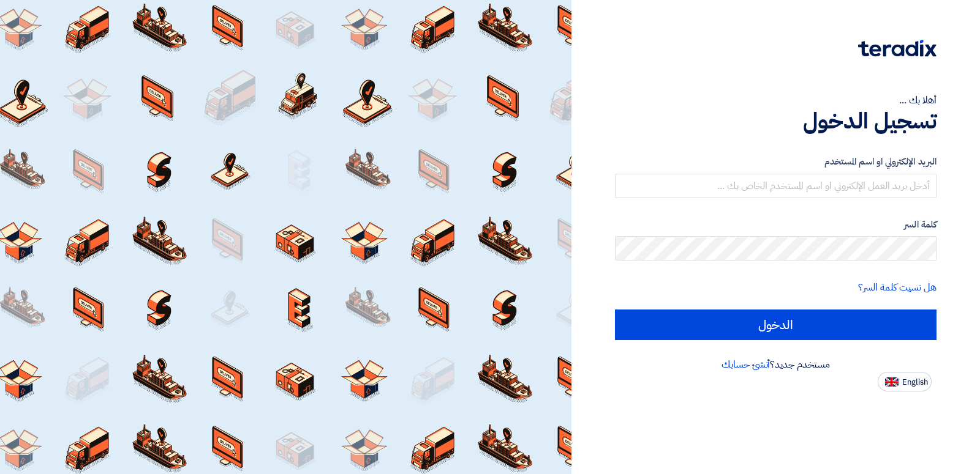 This screenshot has height=474, width=980. Describe the element at coordinates (892, 382) in the screenshot. I see `img: en-US.png` at that location.